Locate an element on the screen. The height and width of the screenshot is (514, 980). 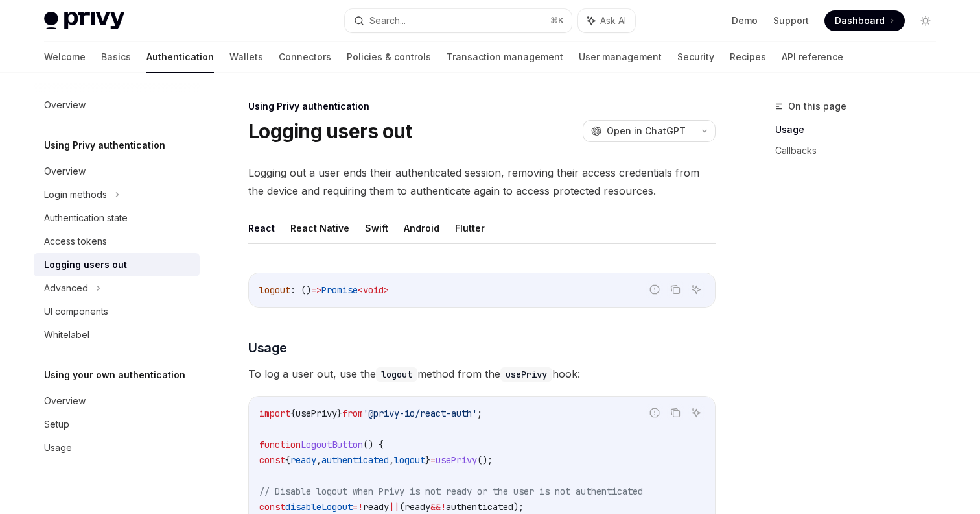
a: Authentication state is located at coordinates (117, 218).